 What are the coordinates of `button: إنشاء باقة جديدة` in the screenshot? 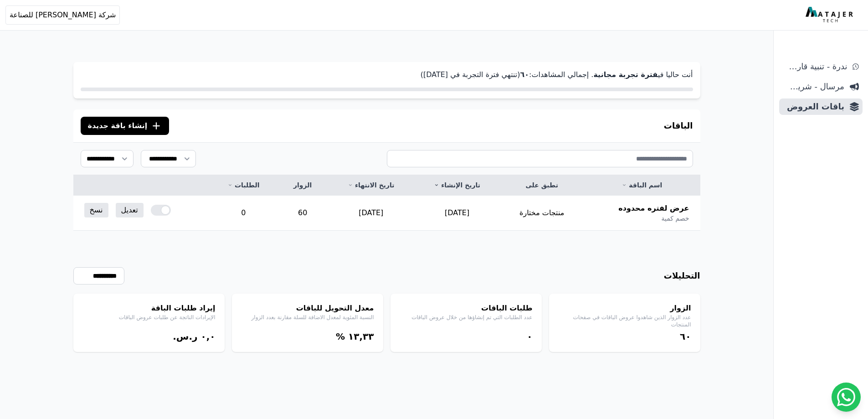 It's located at (125, 126).